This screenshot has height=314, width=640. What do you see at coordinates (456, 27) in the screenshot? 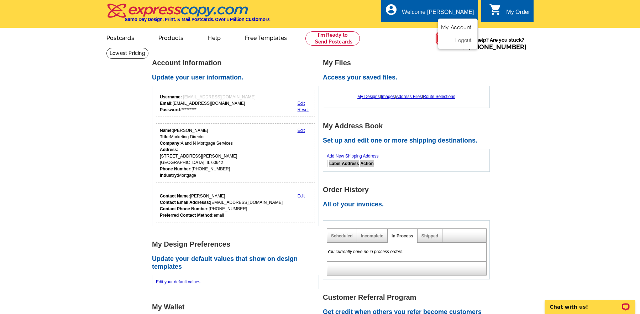
I see `a: My Account` at bounding box center [456, 27].